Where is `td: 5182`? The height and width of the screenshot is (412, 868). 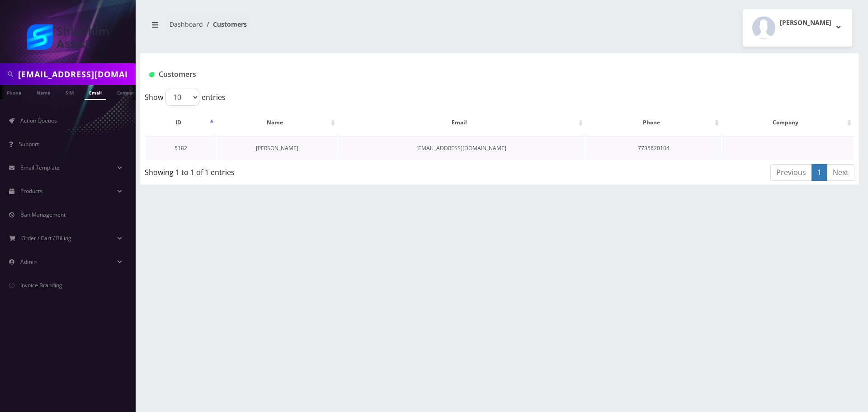
td: 5182 is located at coordinates (181, 148).